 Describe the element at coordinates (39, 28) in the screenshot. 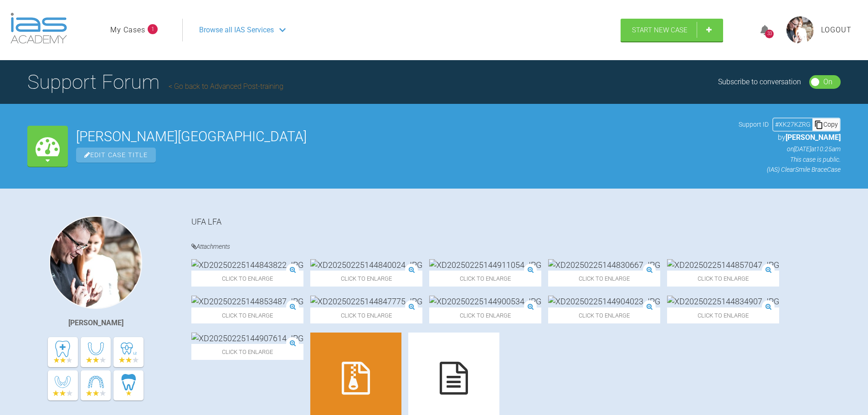

I see `img: logo-light.3e3ef733.png` at that location.